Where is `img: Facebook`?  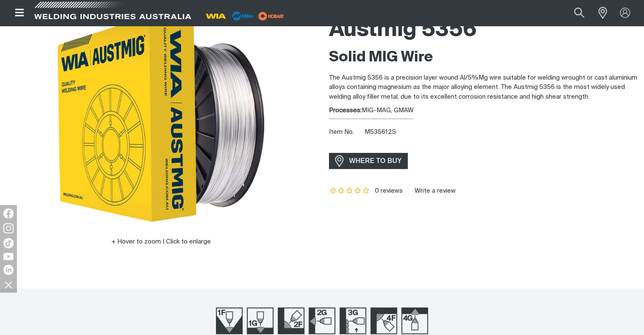
img: Facebook is located at coordinates (9, 213).